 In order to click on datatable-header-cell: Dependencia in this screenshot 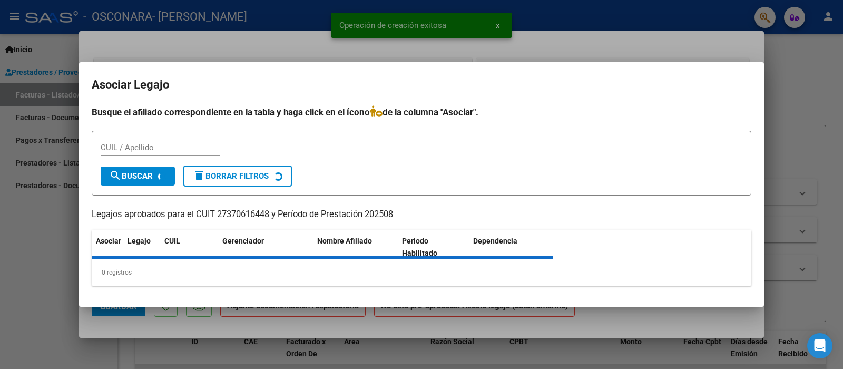, I will do `click(511, 247)`.